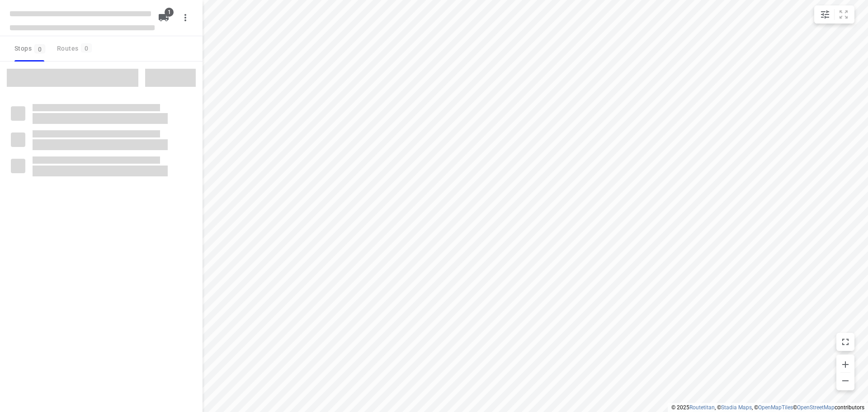  What do you see at coordinates (776, 407) in the screenshot?
I see `a: OpenMapTiles` at bounding box center [776, 407].